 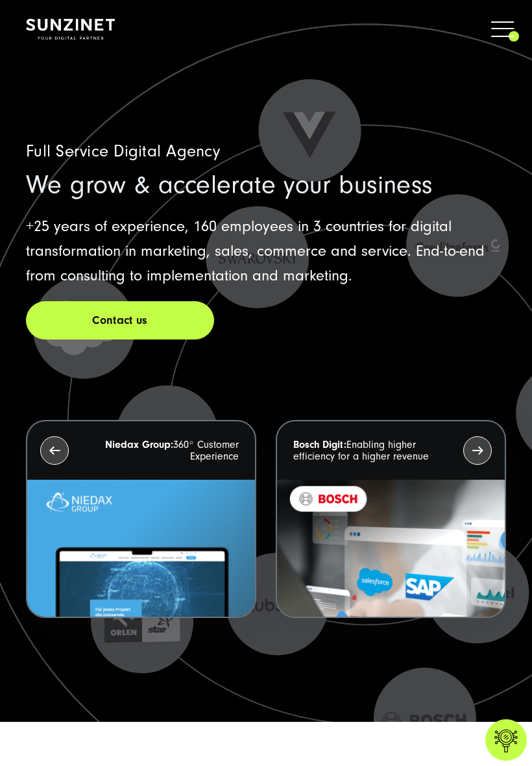 What do you see at coordinates (374, 451) in the screenshot?
I see `p: Enabling higher efficiency for a higher revenue` at bounding box center [374, 451].